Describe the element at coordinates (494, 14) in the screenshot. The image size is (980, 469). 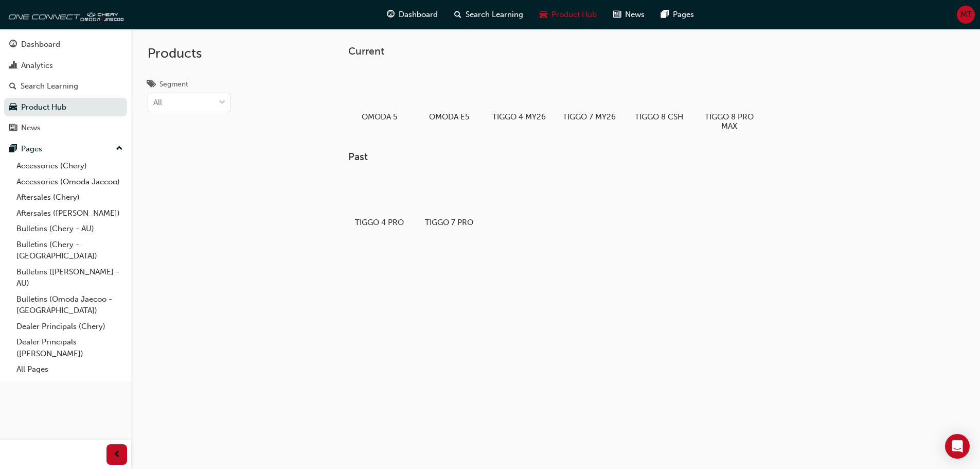
I see `span: Search Learning` at that location.